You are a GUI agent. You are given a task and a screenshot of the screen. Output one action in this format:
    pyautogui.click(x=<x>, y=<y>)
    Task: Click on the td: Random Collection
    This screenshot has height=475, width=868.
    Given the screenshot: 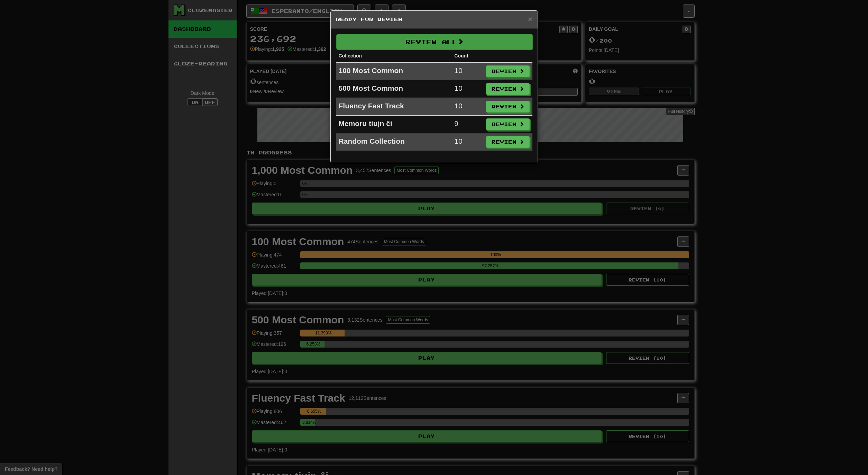 What is the action you would take?
    pyautogui.click(x=393, y=142)
    